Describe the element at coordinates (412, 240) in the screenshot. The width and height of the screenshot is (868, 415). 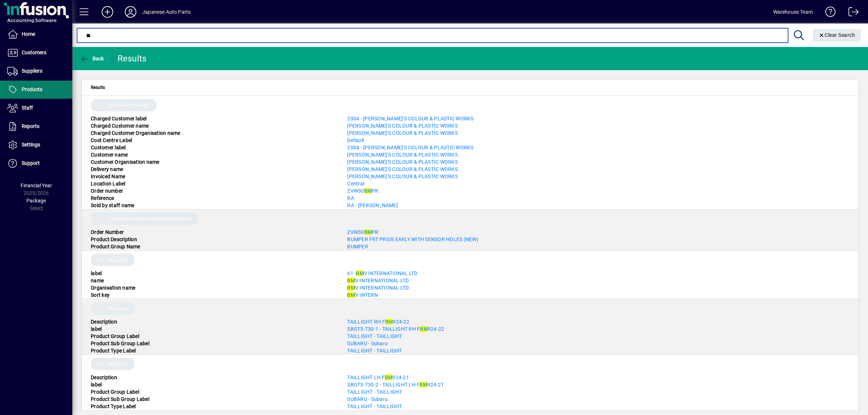
I see `span: BUMPER FRT PRIUS EARLY WITH SENSOR HOLES (NEW)` at that location.